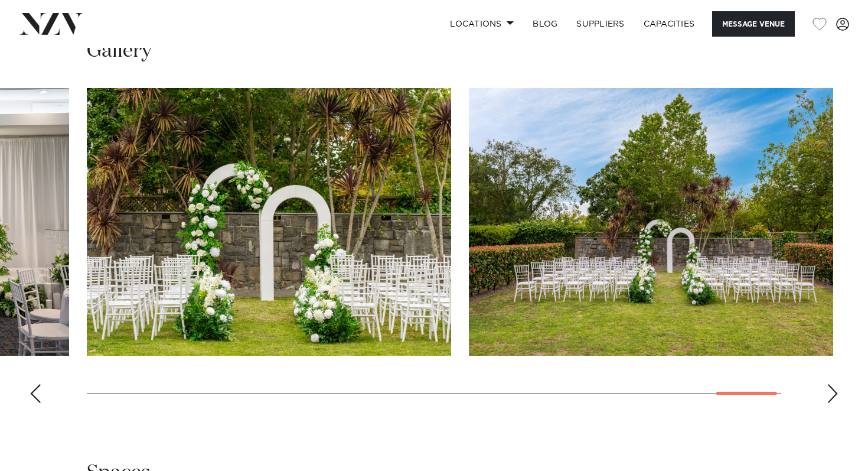 Image resolution: width=868 pixels, height=471 pixels. What do you see at coordinates (668, 23) in the screenshot?
I see `a: Capacities` at bounding box center [668, 23].